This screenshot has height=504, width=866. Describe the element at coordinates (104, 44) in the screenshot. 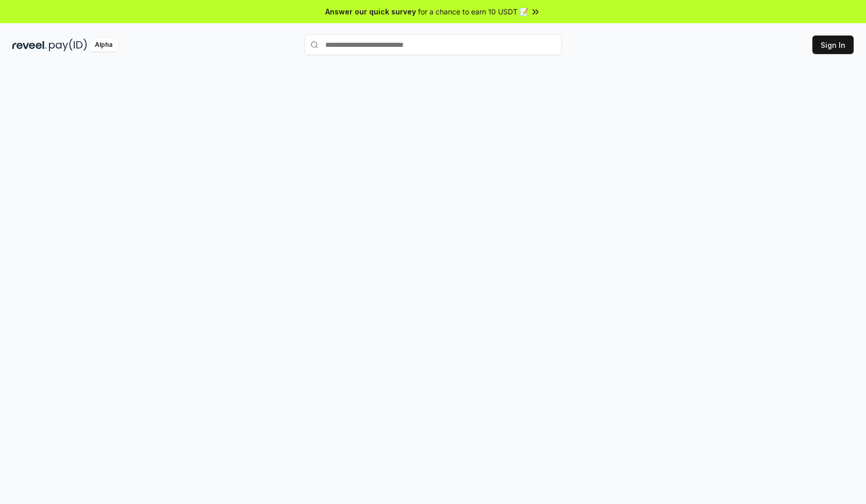

I see `div: Alpha` at that location.